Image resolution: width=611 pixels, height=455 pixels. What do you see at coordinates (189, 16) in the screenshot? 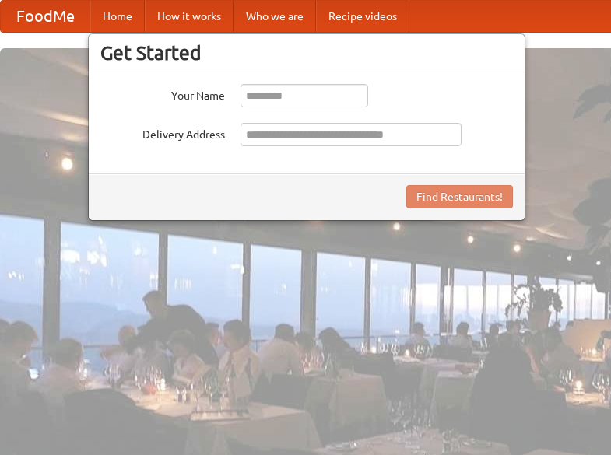
I see `a: How it works` at bounding box center [189, 16].